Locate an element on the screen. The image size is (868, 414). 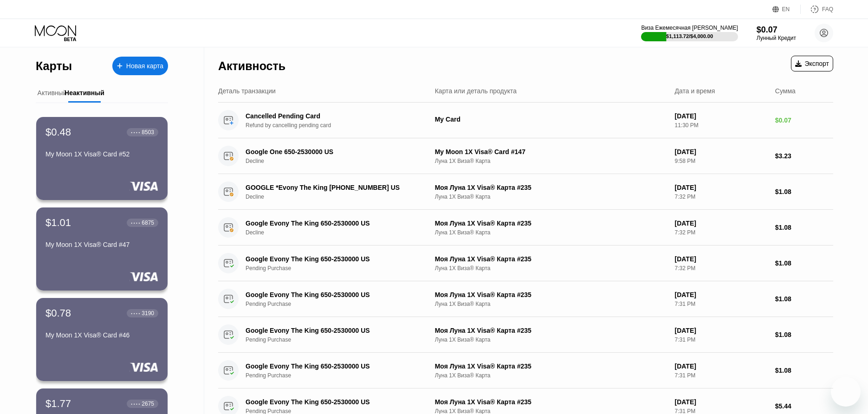
div: 2675 is located at coordinates (147, 404).